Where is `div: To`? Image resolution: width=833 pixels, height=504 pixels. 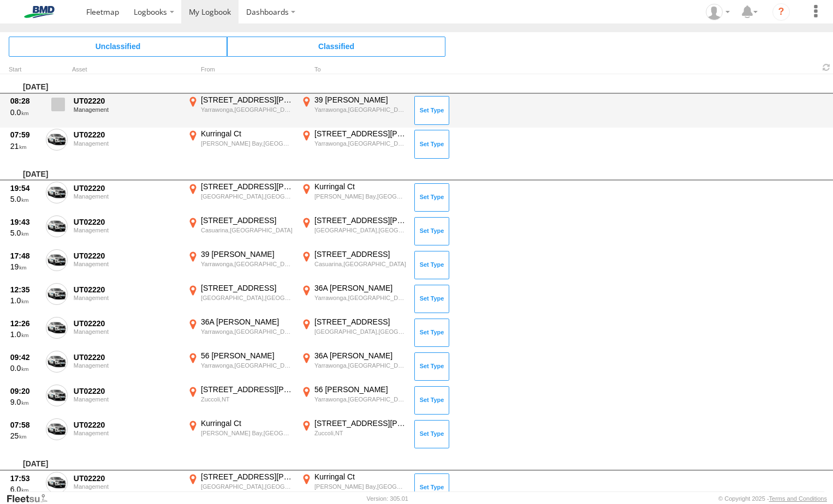 div: To is located at coordinates (353, 70).